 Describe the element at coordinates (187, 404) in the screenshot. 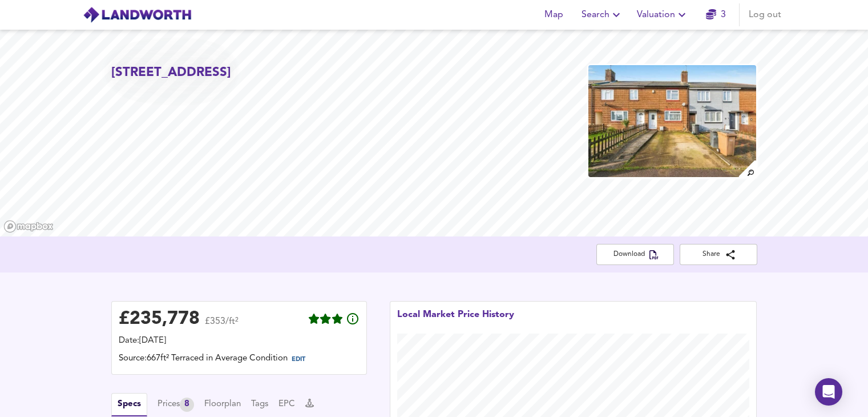

I see `div: 8` at that location.